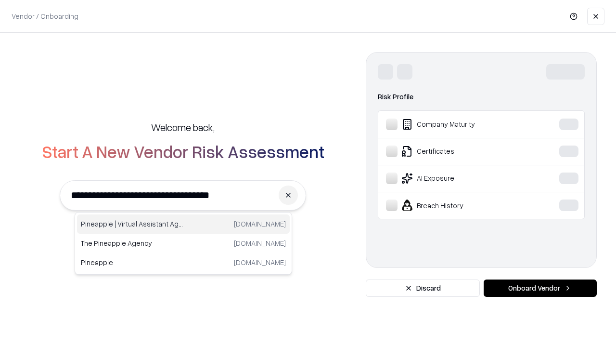 Image resolution: width=616 pixels, height=347 pixels. I want to click on div: Risk Profile, so click(481, 97).